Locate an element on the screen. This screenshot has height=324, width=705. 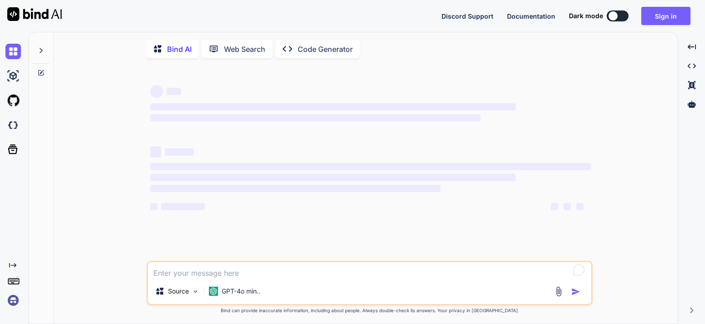
img: icon is located at coordinates (576, 292).